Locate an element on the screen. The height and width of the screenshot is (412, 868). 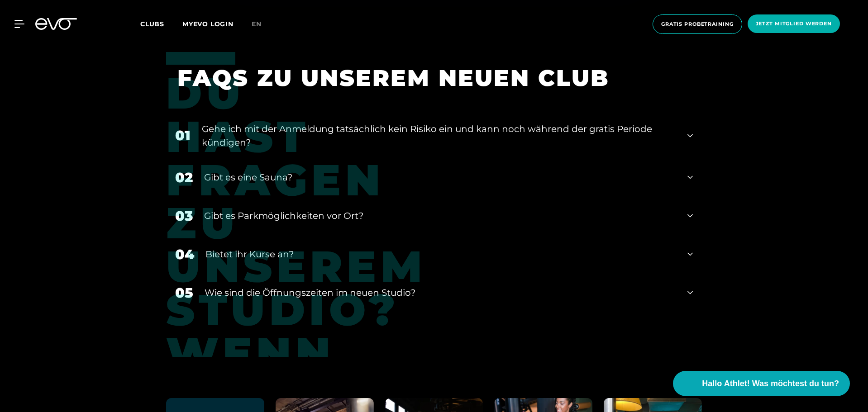
div: 02 is located at coordinates (184, 177).